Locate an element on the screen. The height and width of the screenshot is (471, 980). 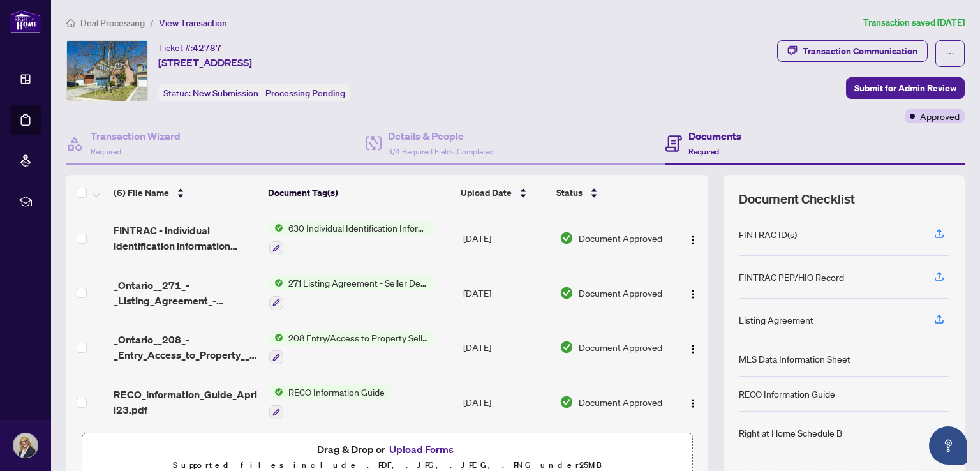
span: RECO_Information_Guide_April23.pdf is located at coordinates (186, 402).